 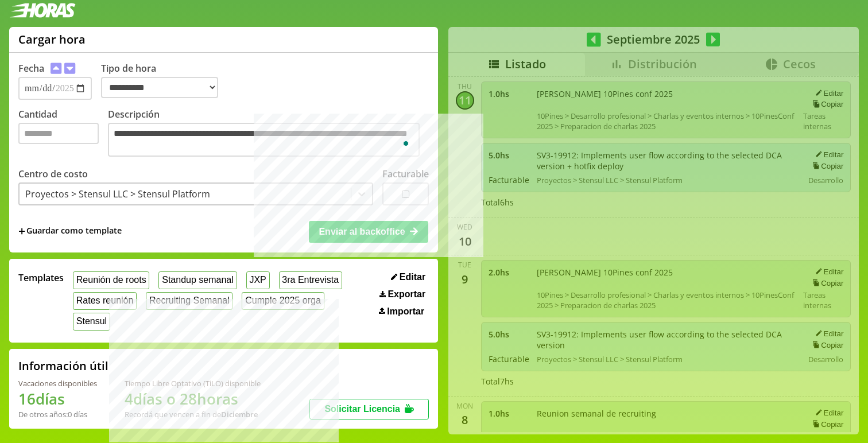 I want to click on label: Descripción, so click(x=268, y=134).